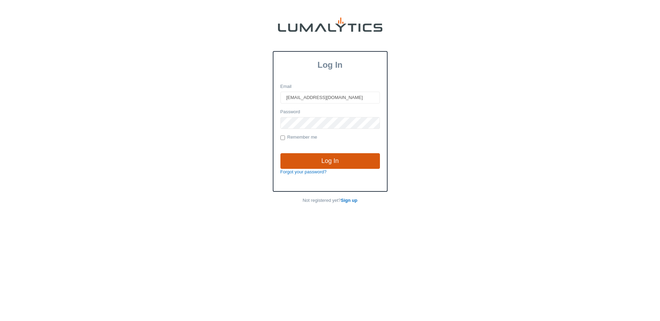 Image resolution: width=660 pixels, height=321 pixels. I want to click on label: Email, so click(286, 87).